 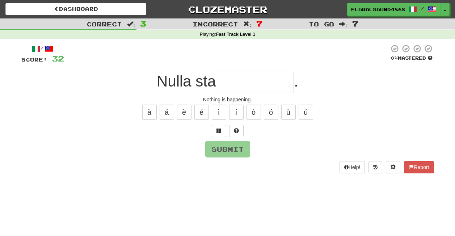 I want to click on button: Round history (alt+y), so click(x=375, y=167).